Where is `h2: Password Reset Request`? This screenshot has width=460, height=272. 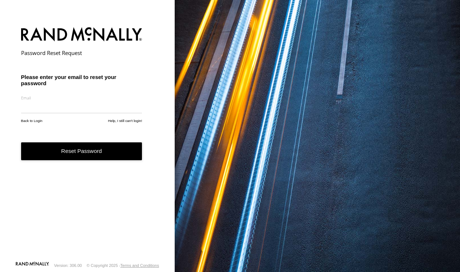 h2: Password Reset Request is located at coordinates (81, 53).